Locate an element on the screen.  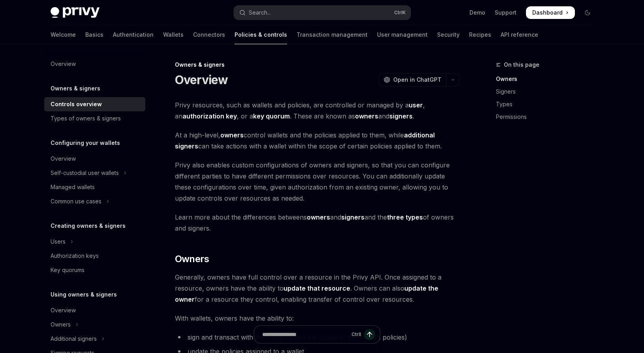
span: With wallets, owners have the ability to: is located at coordinates (317, 318).